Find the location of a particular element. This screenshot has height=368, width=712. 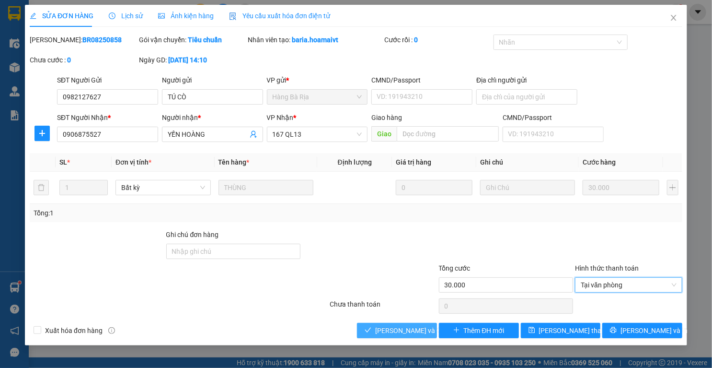

div: Hàng Bà Rịa is located at coordinates (116, 20).